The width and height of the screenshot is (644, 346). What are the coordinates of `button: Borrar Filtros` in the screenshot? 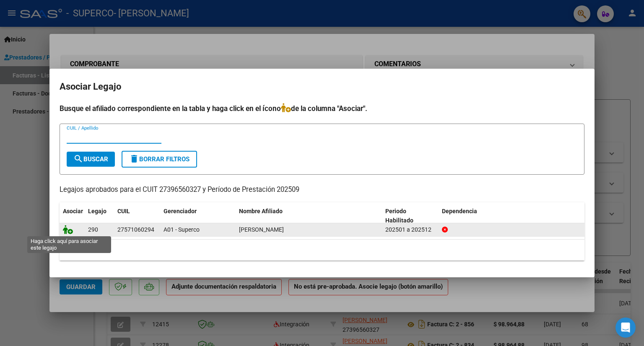 It's located at (159, 159).